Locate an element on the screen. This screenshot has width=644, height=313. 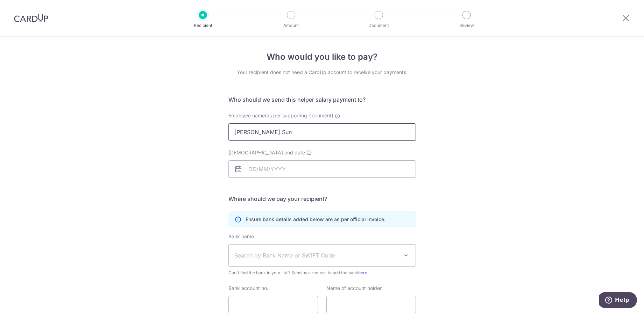
p: Recipient is located at coordinates (203, 26).